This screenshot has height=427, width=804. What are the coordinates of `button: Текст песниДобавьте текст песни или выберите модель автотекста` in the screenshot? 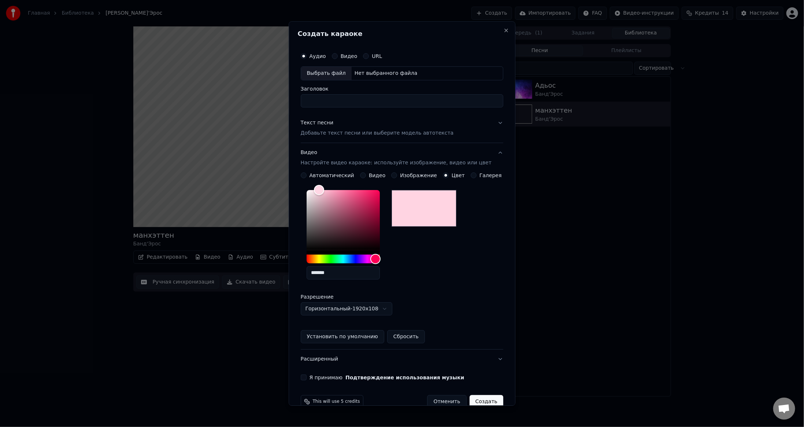 It's located at (402, 128).